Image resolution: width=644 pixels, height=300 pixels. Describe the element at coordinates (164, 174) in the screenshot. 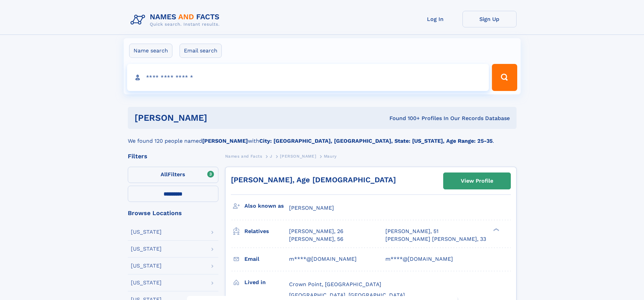

I see `span: All` at that location.